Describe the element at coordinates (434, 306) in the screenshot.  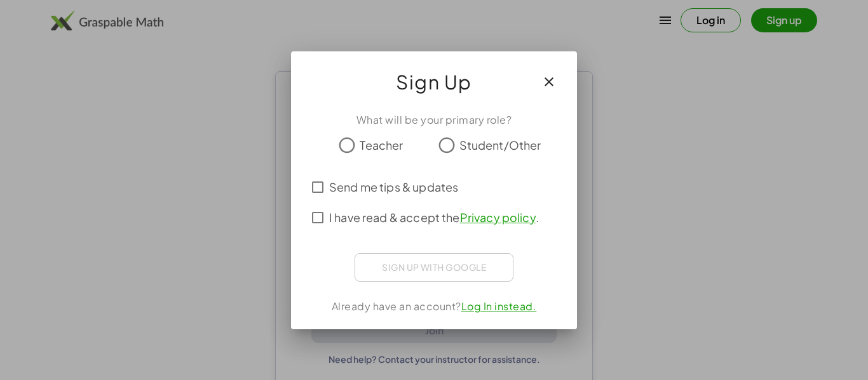
I see `div: Already have an account?` at that location.